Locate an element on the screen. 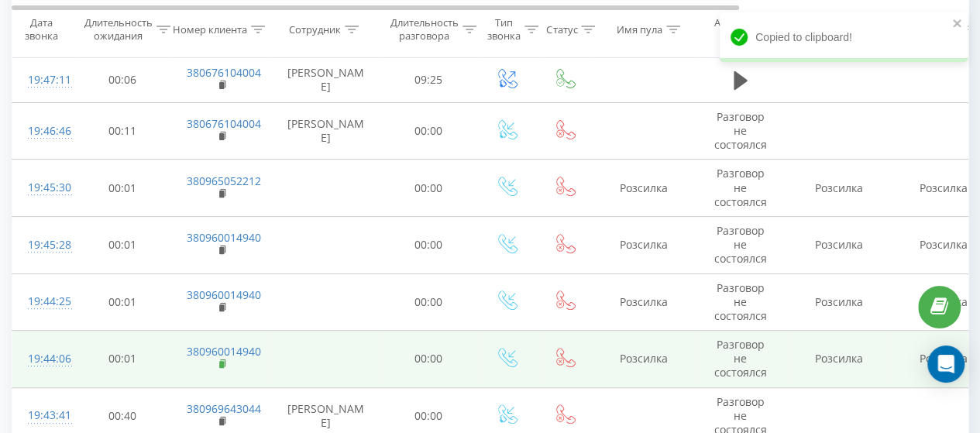  td: 00:06 is located at coordinates (122, 80).